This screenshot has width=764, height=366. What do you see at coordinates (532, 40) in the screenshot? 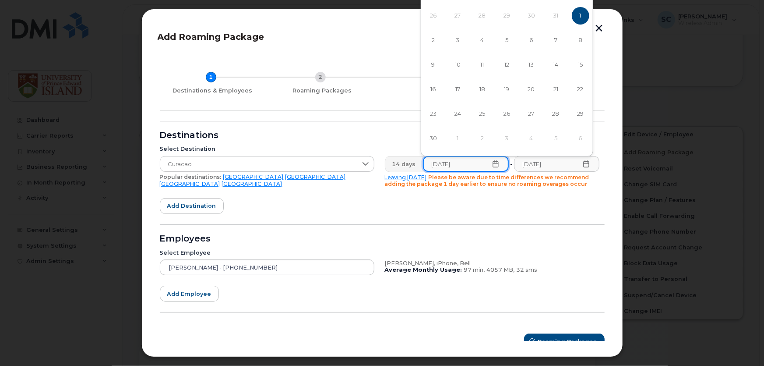
I see `span: 6` at bounding box center [532, 40].